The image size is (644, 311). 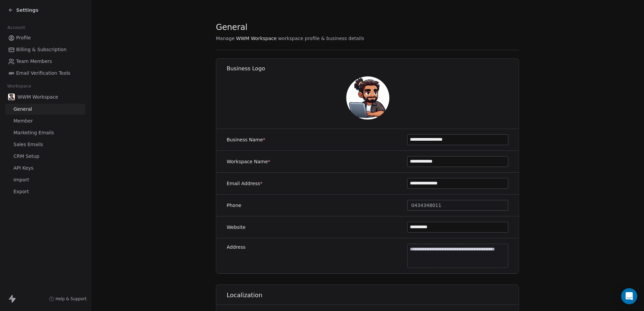 I want to click on span: Sales Emails, so click(x=28, y=144).